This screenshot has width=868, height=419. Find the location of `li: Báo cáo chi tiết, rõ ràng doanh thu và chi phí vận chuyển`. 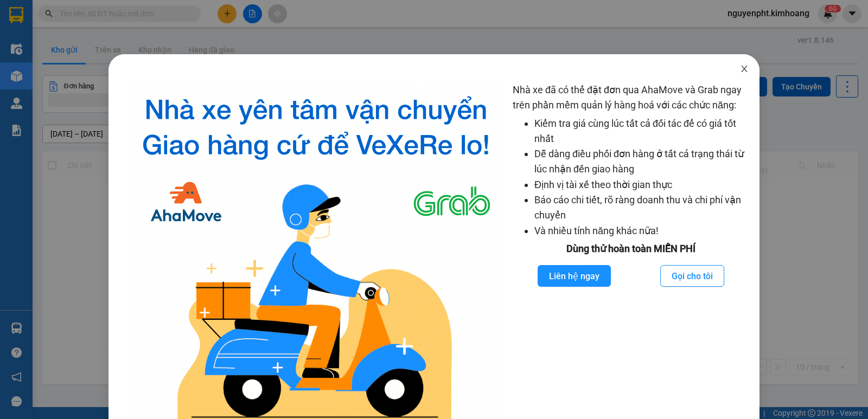

li: Báo cáo chi tiết, rõ ràng doanh thu và chi phí vận chuyển is located at coordinates (641, 208).